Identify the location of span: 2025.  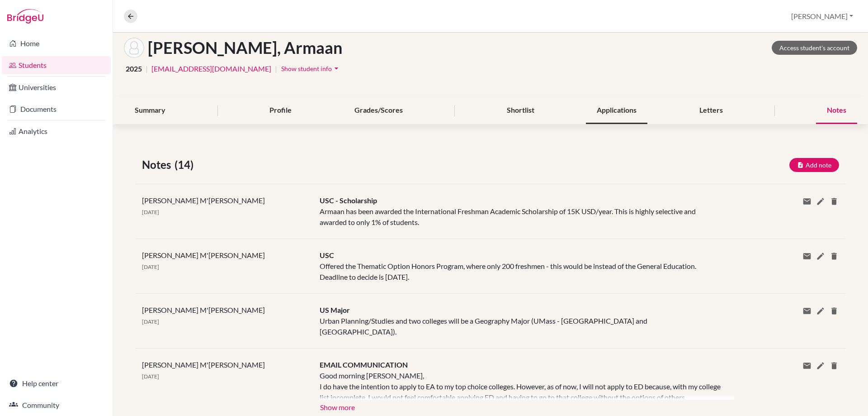
(134, 69).